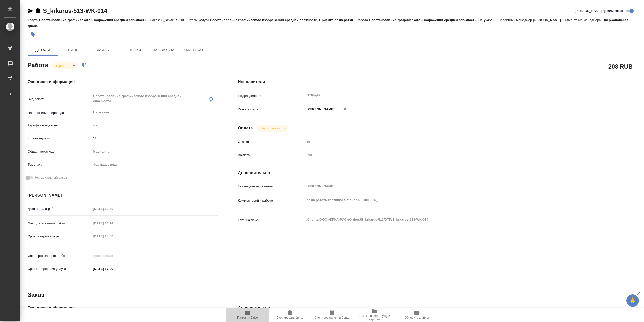 The height and width of the screenshot is (322, 644). I want to click on div: RUB, so click(455, 155).